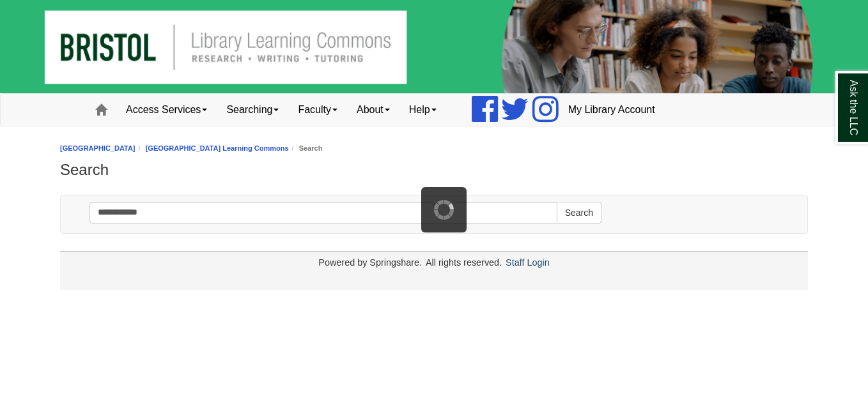 This screenshot has height=410, width=868. Describe the element at coordinates (166, 110) in the screenshot. I see `a: Access Services` at that location.